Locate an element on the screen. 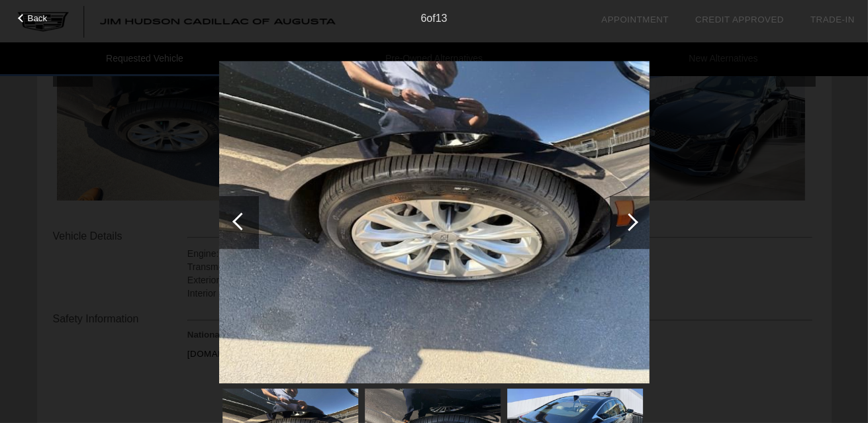 Image resolution: width=868 pixels, height=423 pixels. span: Back is located at coordinates (38, 18).